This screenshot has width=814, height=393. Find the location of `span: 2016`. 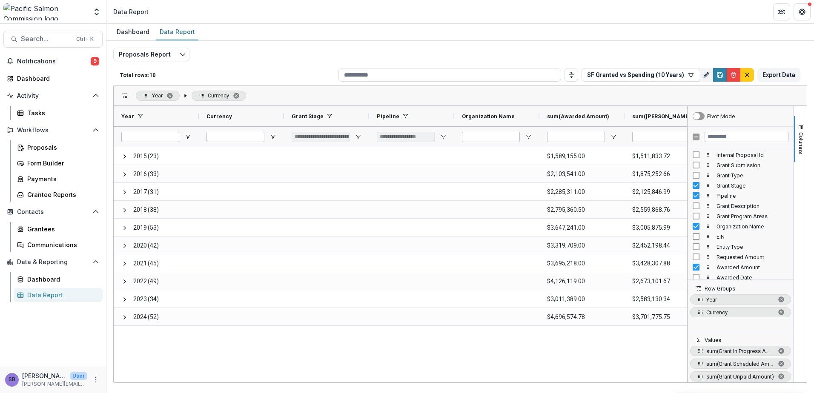

span: 2016 is located at coordinates (140, 174).